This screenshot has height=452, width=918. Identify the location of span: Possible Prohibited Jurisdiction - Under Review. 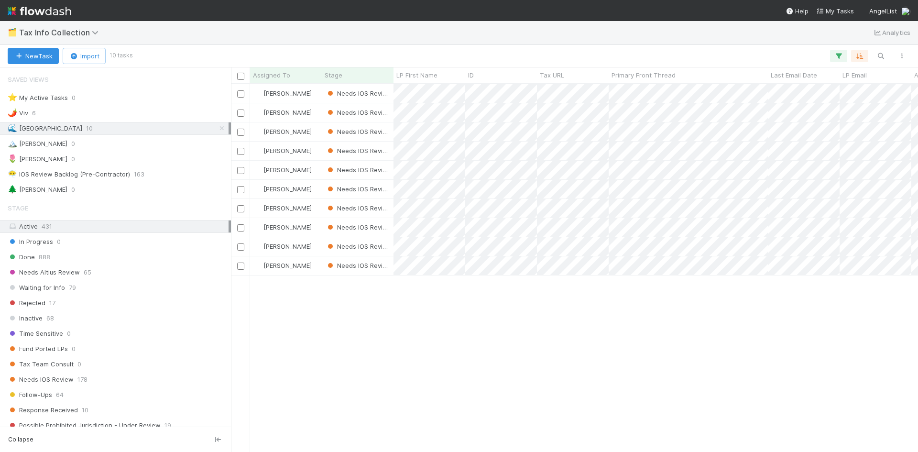
(84, 425).